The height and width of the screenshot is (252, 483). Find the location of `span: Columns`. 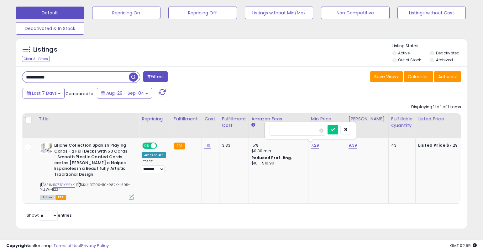

span: Columns is located at coordinates (417, 77).